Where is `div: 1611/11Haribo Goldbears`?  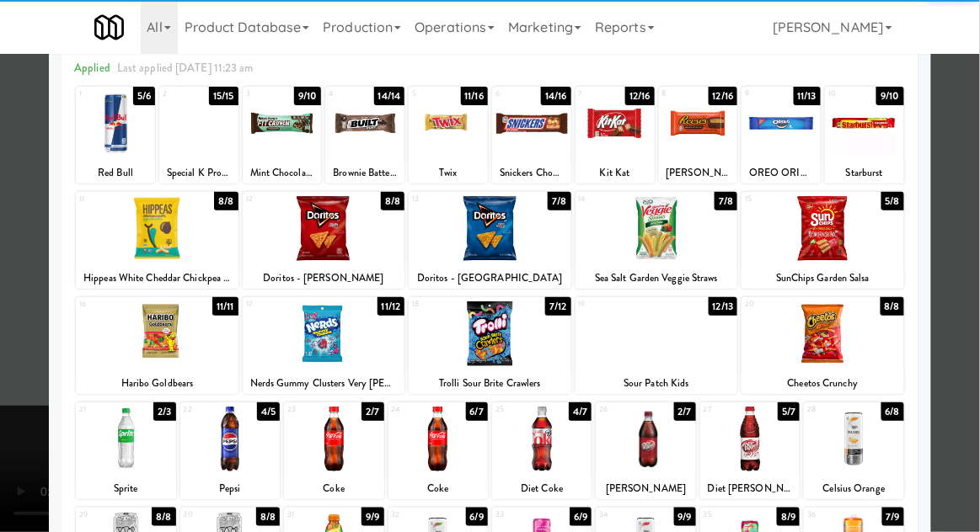 div: 1611/11Haribo Goldbears is located at coordinates (156, 345).